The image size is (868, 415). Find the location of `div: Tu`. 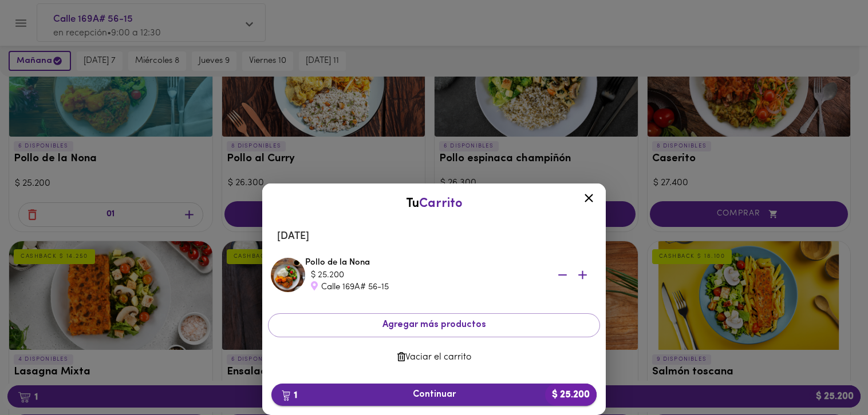

div: Tu is located at coordinates (434, 204).